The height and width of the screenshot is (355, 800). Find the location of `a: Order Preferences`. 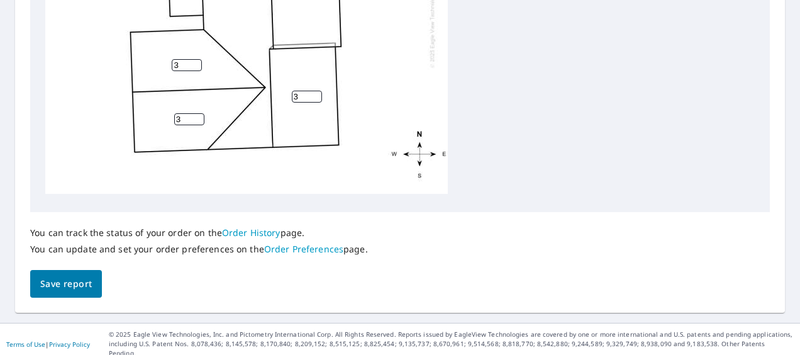

a: Order Preferences is located at coordinates (304, 249).